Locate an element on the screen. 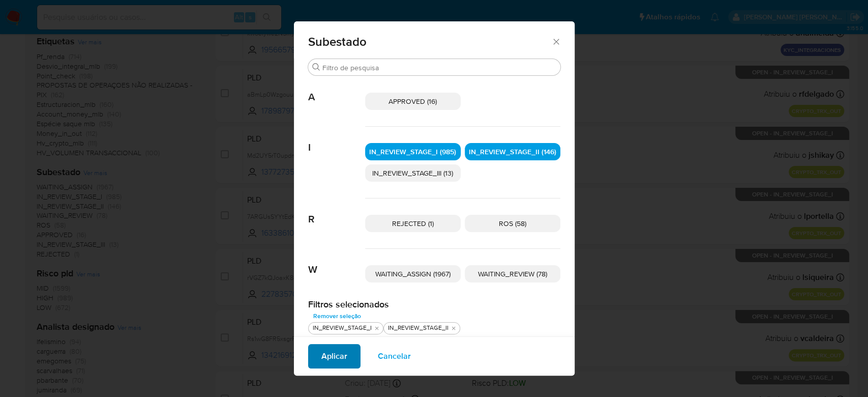 This screenshot has height=397, width=868. button: Fechar is located at coordinates (556, 42).